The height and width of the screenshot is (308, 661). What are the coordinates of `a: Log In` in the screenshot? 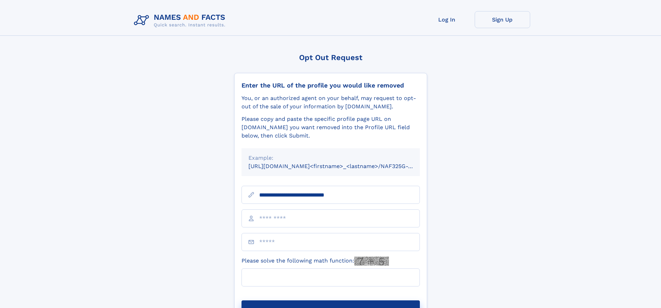 It's located at (447, 19).